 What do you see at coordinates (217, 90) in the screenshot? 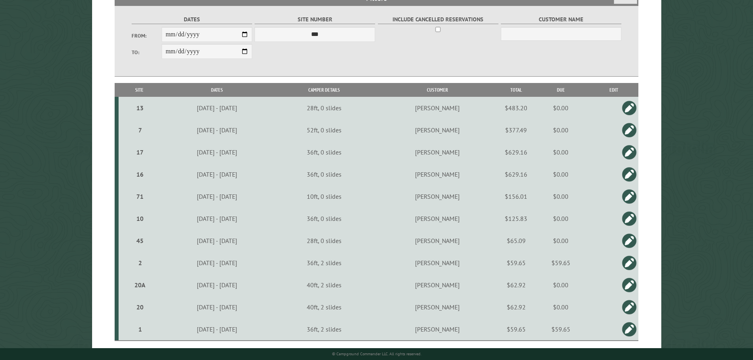
I see `th: Dates` at bounding box center [217, 90].